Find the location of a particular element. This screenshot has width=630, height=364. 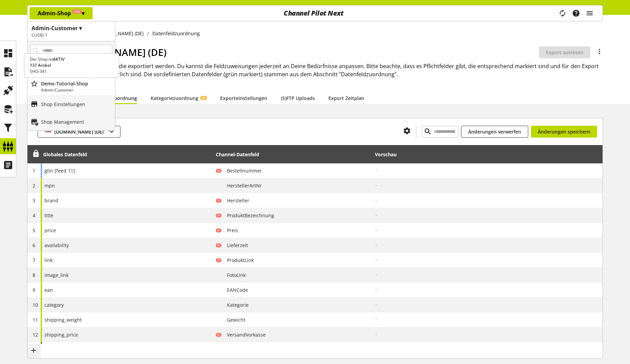

span: 1 is located at coordinates (34, 171).